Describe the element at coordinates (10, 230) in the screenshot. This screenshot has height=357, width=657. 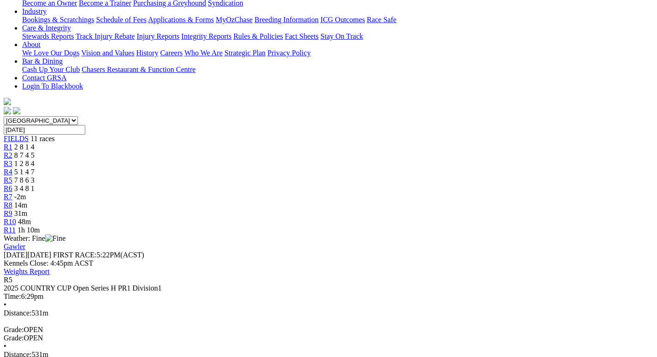
I see `a: R11` at that location.